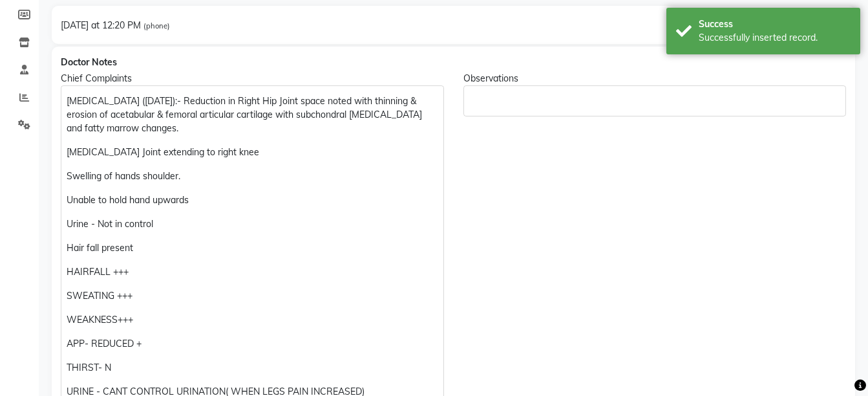  What do you see at coordinates (252, 78) in the screenshot?
I see `div: Chief Complaints` at bounding box center [252, 78].